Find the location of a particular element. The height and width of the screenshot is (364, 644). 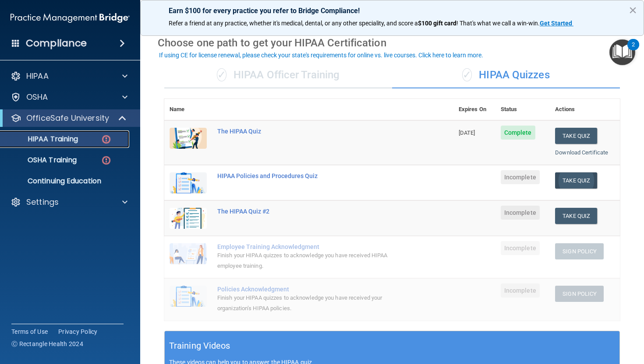

button: If using CE for license renewal, please check your state's requirements for online vs. live cours... is located at coordinates (321, 55).